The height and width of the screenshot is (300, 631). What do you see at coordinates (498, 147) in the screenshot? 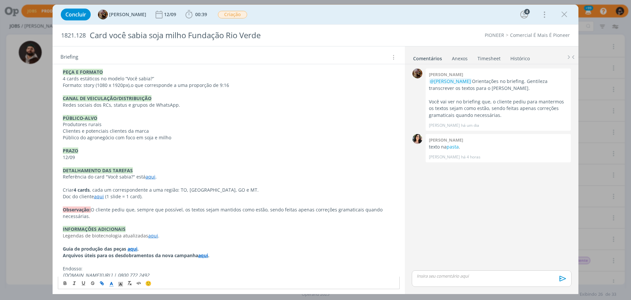
I see `p: texto na .` at bounding box center [498, 147].